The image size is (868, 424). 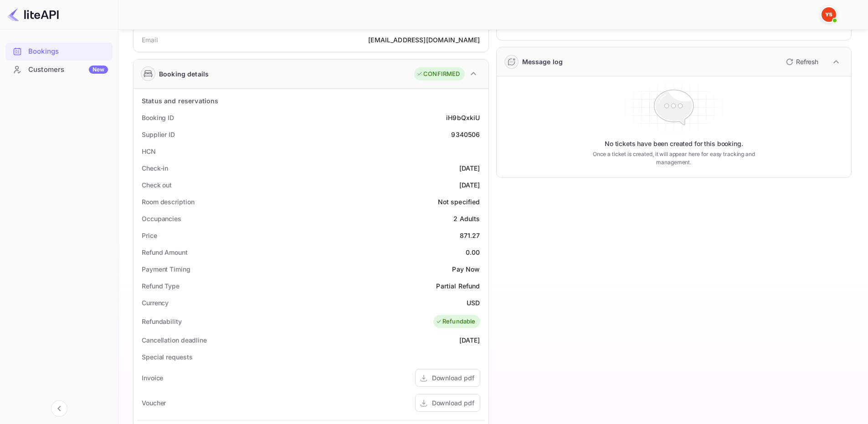 What do you see at coordinates (438, 74) in the screenshot?
I see `div: CONFIRMED` at bounding box center [438, 74].